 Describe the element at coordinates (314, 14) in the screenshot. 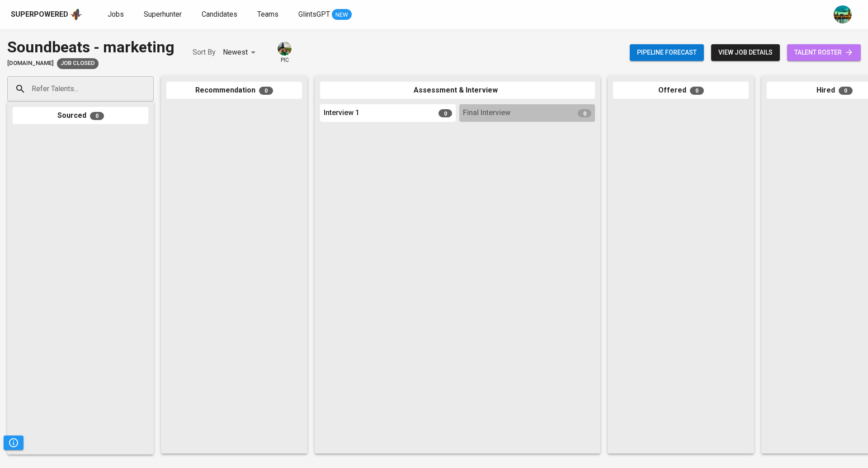

I see `span: GlintsGPT` at that location.